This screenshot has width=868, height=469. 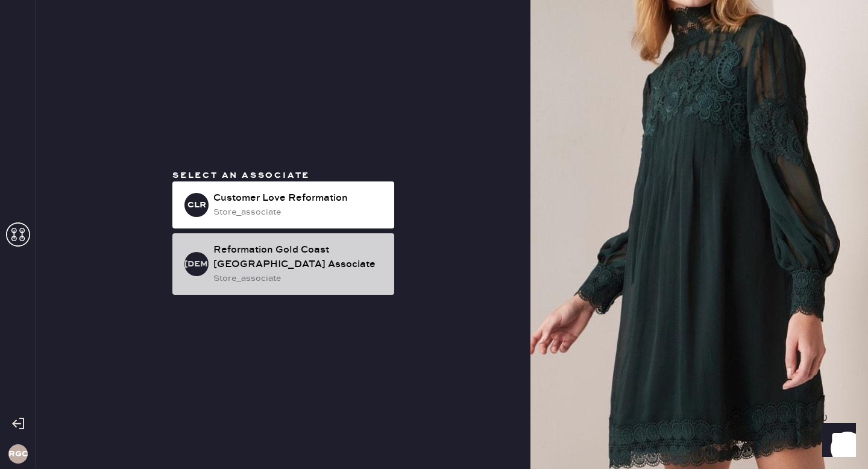 I want to click on div: Customer Love Reformation, so click(x=299, y=198).